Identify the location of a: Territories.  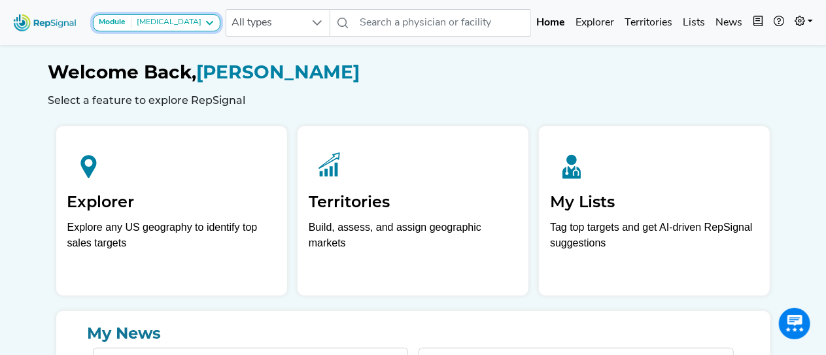
(648, 23).